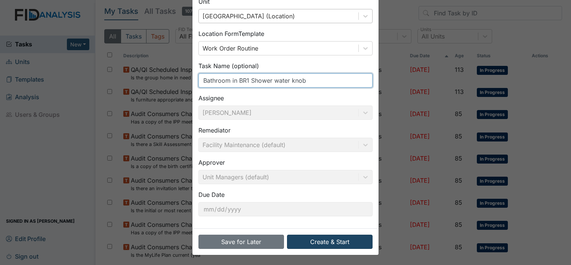 The width and height of the screenshot is (571, 265). What do you see at coordinates (212, 194) in the screenshot?
I see `label: Due Date` at bounding box center [212, 194].